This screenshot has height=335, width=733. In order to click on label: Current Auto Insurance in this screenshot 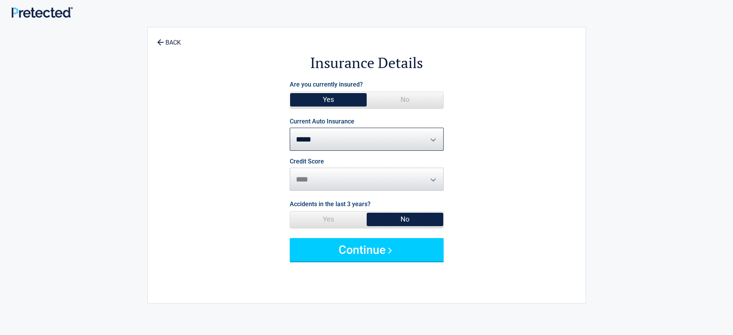, I will do `click(322, 122)`.